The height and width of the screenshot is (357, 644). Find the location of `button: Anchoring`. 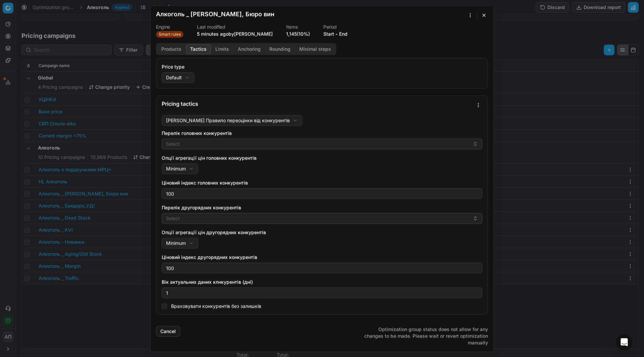

button: Anchoring is located at coordinates (249, 49).